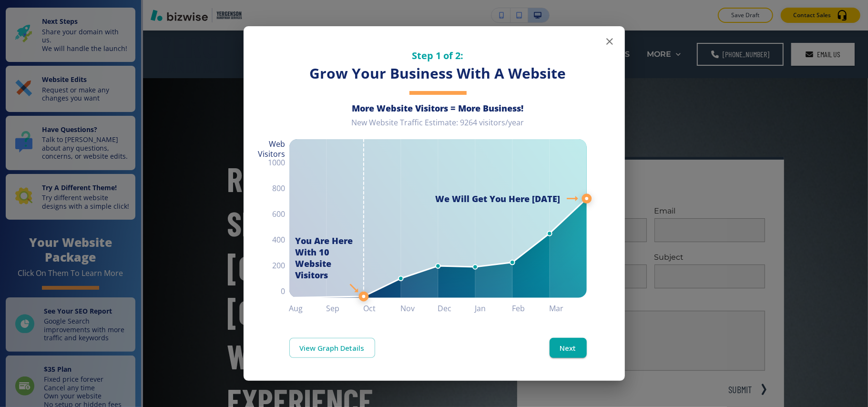 This screenshot has width=868, height=407. What do you see at coordinates (419, 309) in the screenshot?
I see `h6: Nov` at bounding box center [419, 309].